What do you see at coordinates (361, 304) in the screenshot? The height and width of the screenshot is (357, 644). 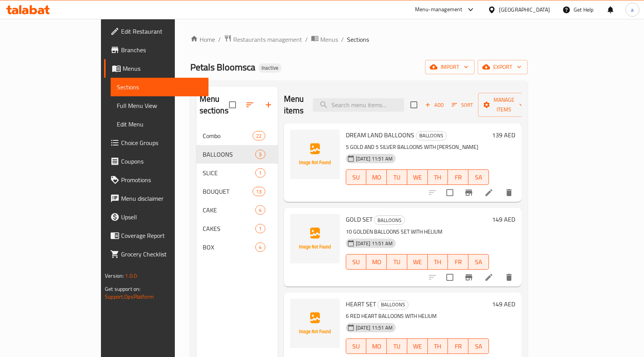 I see `span: HEART SET` at bounding box center [361, 304].